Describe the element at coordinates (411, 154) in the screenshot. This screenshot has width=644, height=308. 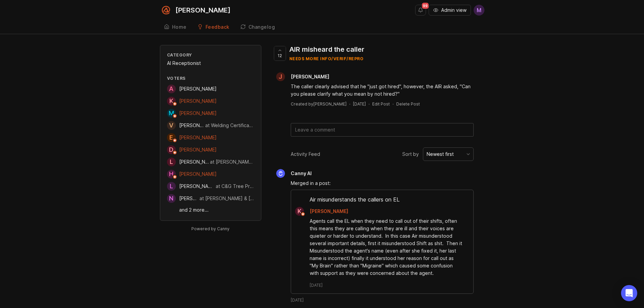
I see `span: Sort by` at that location.